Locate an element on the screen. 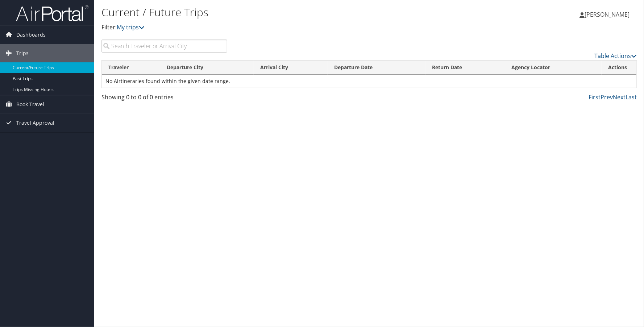 The image size is (644, 327). input: Search Traveler or Arrival City is located at coordinates (164, 46).